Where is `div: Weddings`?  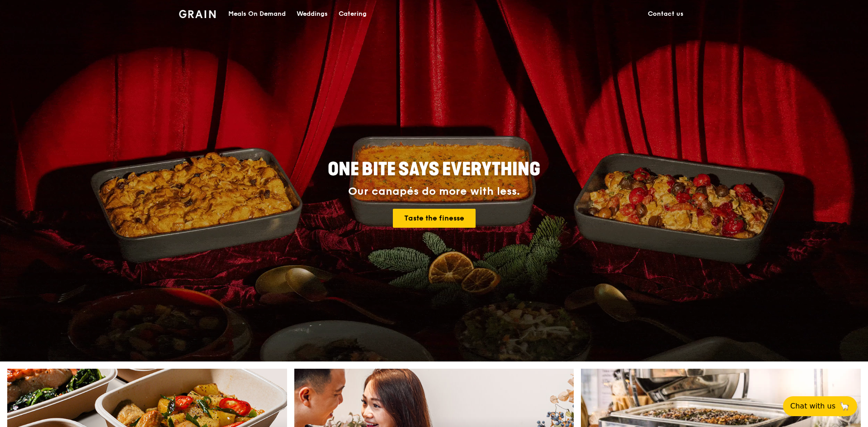 div: Weddings is located at coordinates (312, 14).